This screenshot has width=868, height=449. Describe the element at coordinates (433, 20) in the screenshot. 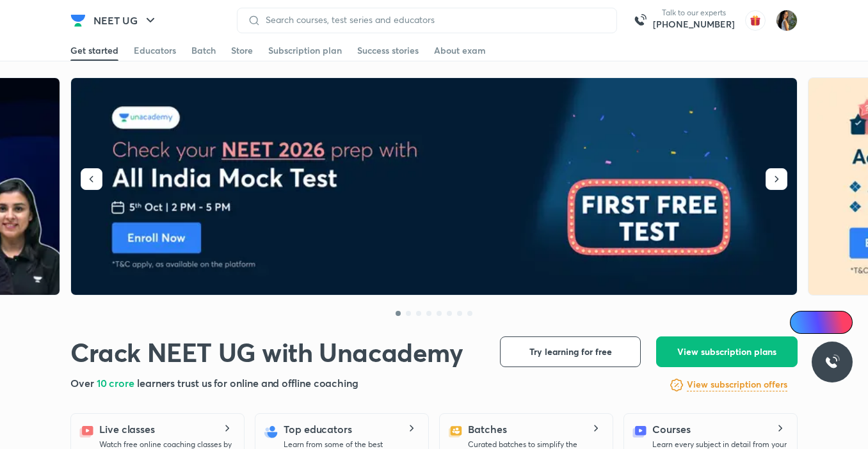

I see `input: Search courses, test series and educators` at that location.